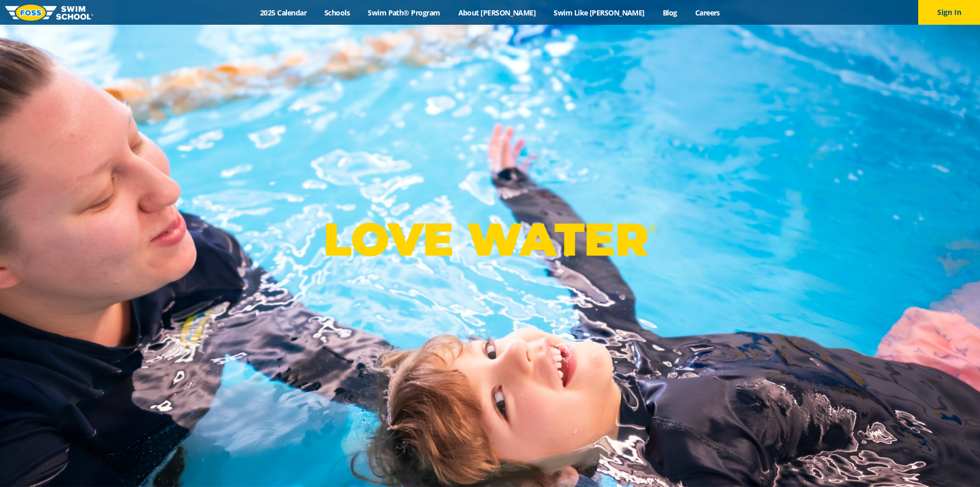 The height and width of the screenshot is (487, 980). What do you see at coordinates (49, 12) in the screenshot?
I see `img: FOSS Swim School Logo` at bounding box center [49, 12].